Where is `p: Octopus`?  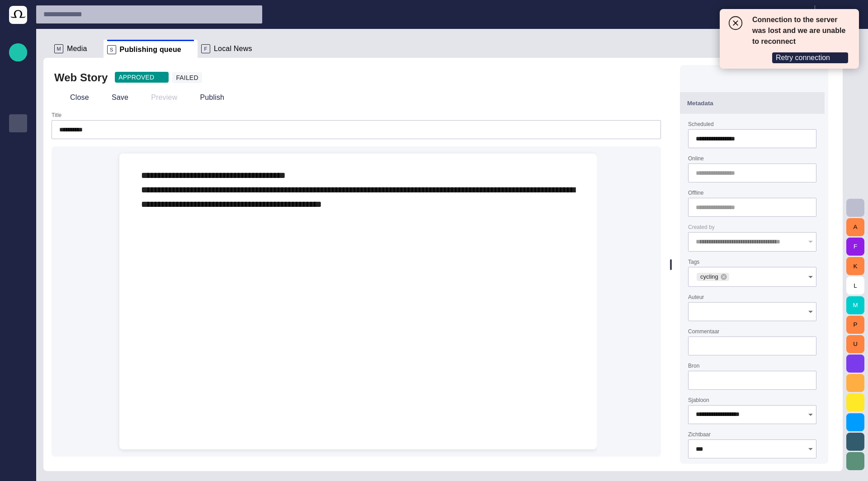
p: Octopus is located at coordinates (18, 321).